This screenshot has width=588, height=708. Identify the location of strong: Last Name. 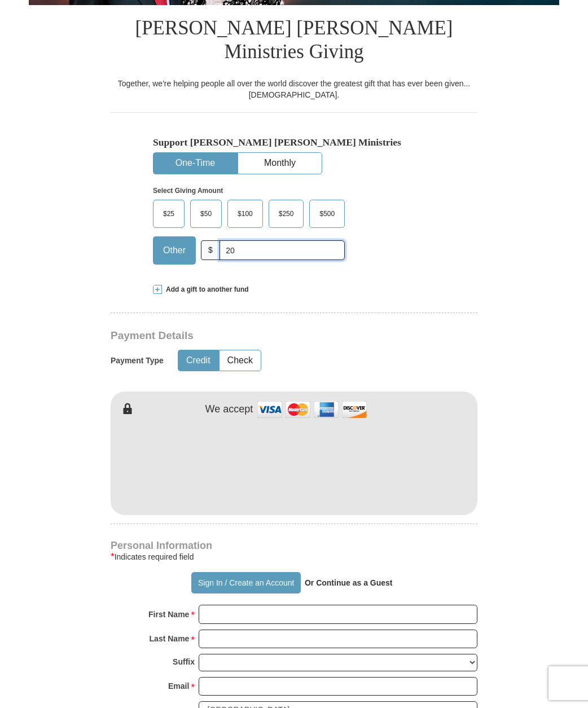
(169, 639).